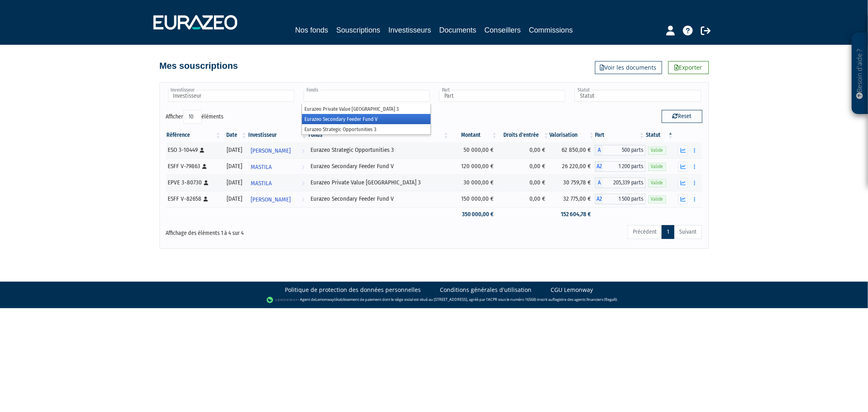  Describe the element at coordinates (274, 231) in the screenshot. I see `div: Affichage des éléments 1 à 4 sur 4` at that location.